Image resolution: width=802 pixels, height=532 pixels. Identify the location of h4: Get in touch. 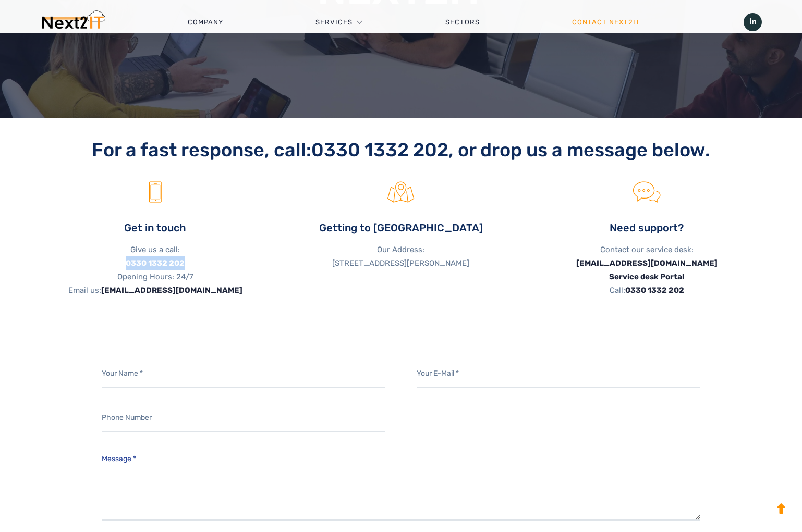
(155, 227).